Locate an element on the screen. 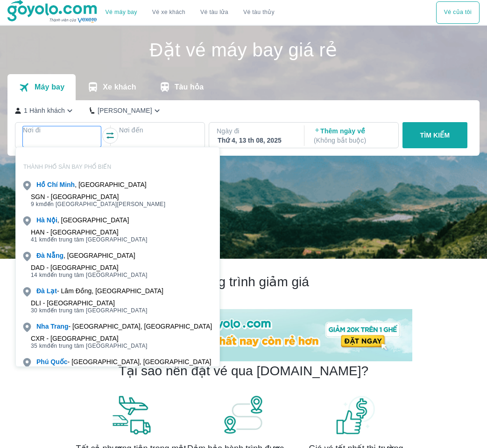 This screenshot has height=448, width=487. button: Vé tàu thủy is located at coordinates (258, 12).